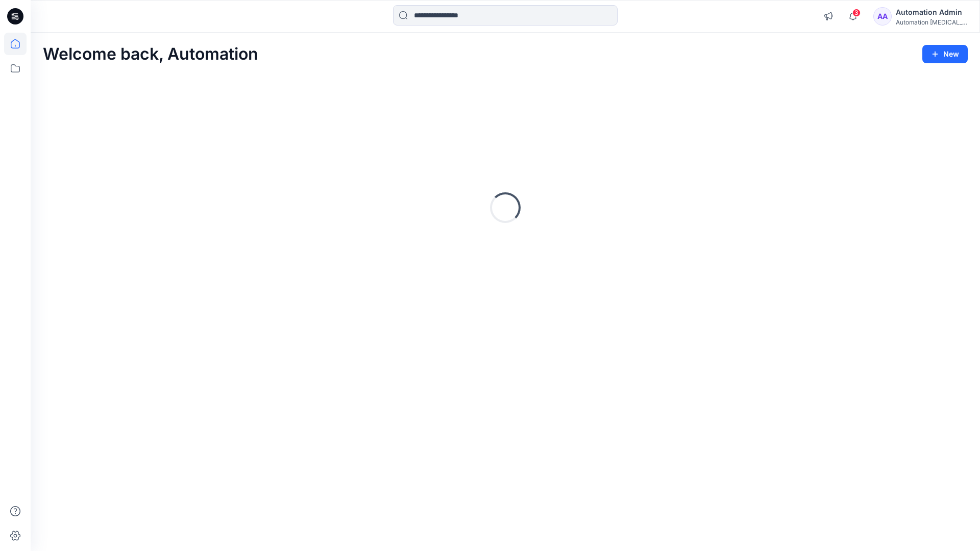  I want to click on button: New, so click(944, 54).